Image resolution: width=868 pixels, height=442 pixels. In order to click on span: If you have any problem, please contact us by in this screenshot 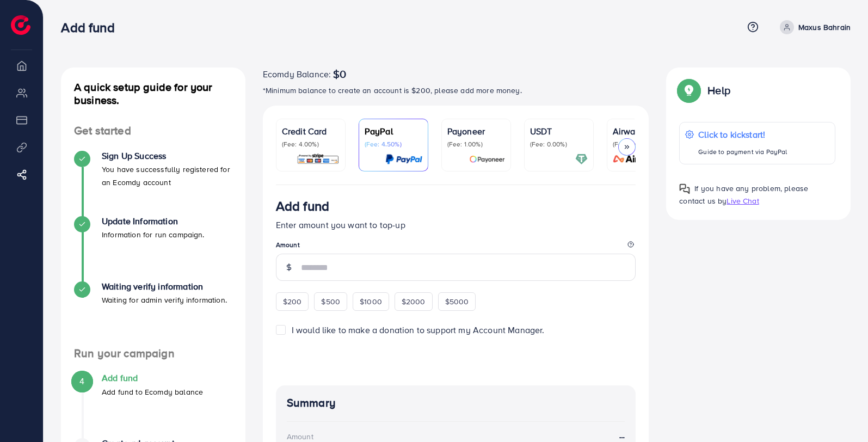, I will do `click(743, 195)`.